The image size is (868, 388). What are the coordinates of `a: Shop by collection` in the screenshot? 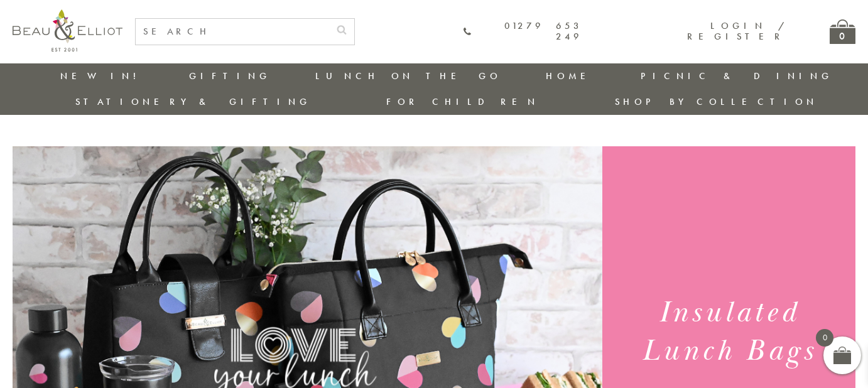 It's located at (716, 102).